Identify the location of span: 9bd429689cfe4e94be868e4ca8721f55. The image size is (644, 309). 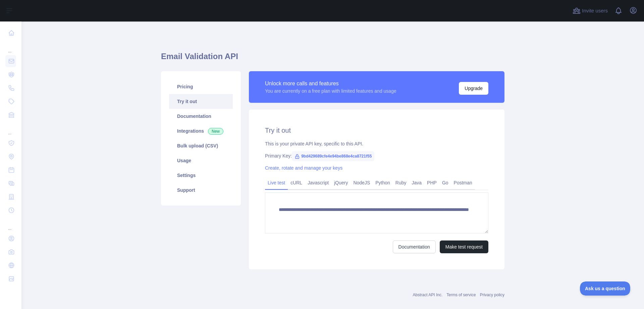
(333, 156).